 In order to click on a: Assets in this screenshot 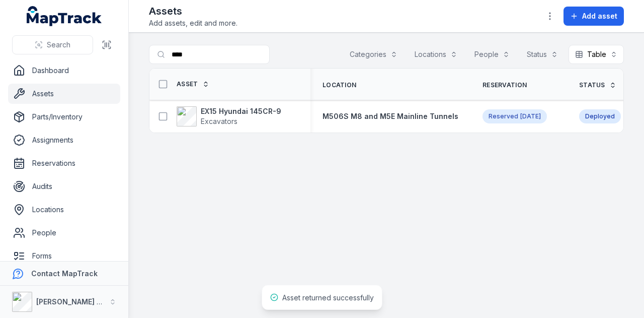, I will do `click(64, 93)`.